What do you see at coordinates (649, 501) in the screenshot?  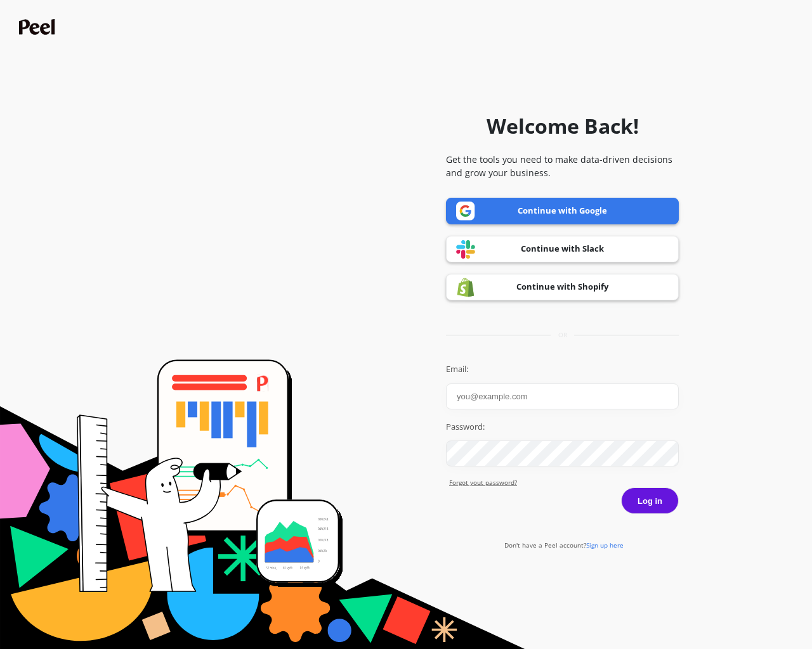 I see `button: Log in` at bounding box center [649, 501].